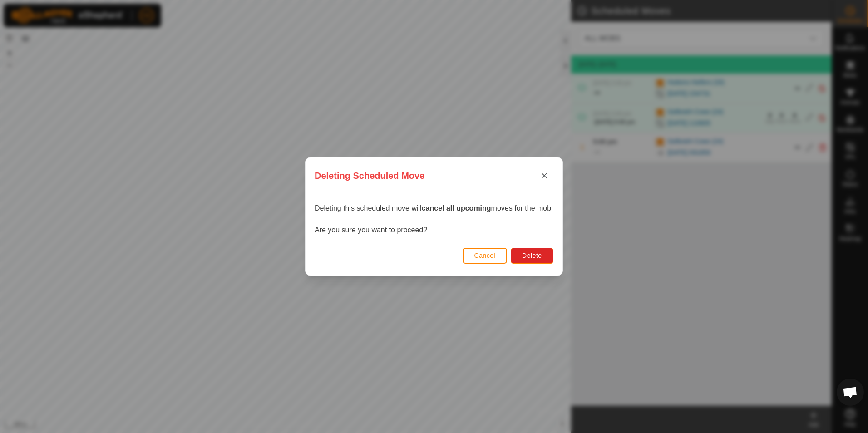  What do you see at coordinates (531, 256) in the screenshot?
I see `span: Delete` at bounding box center [531, 256].